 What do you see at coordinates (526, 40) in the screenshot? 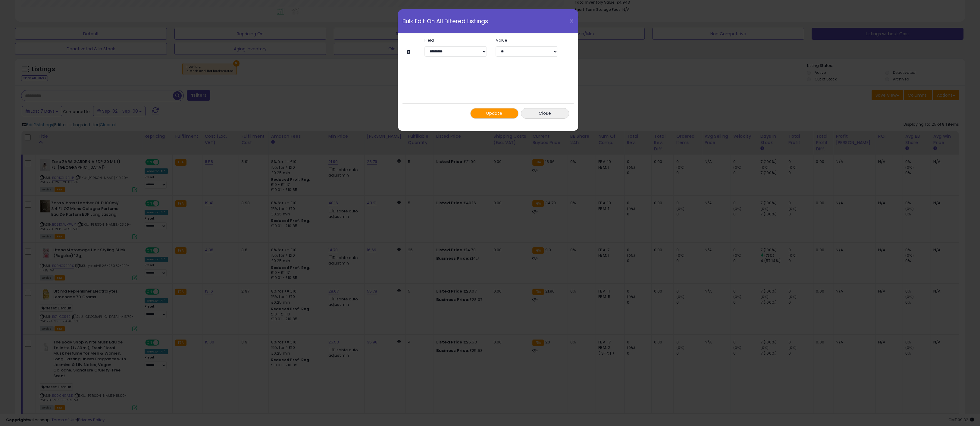
I see `label: Value` at bounding box center [526, 40].